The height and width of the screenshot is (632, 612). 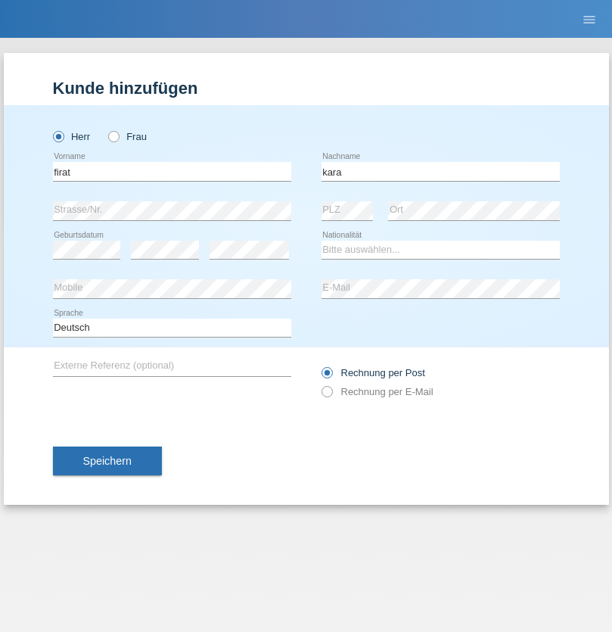 What do you see at coordinates (113, 135) in the screenshot?
I see `input: Frau` at bounding box center [113, 135].